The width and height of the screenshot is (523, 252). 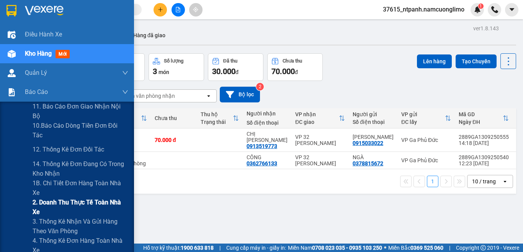 I want to click on div: 0915033022, so click(x=368, y=143).